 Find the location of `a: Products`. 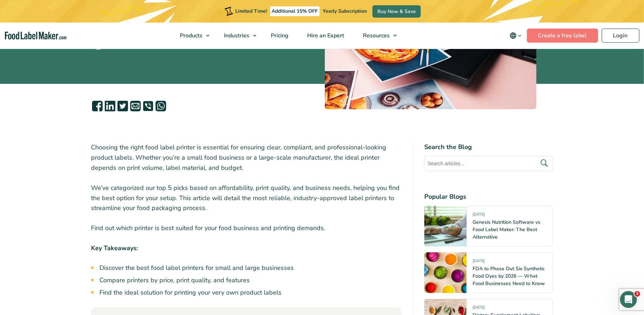

a: Products is located at coordinates (192, 35).